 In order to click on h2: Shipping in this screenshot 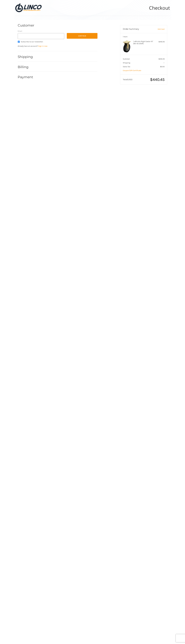, I will do `click(25, 57)`.